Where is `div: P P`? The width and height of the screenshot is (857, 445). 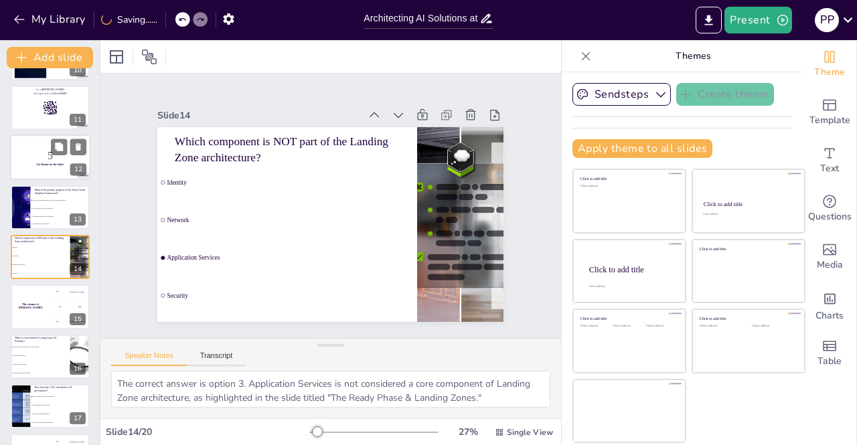 div: P P is located at coordinates (826, 20).